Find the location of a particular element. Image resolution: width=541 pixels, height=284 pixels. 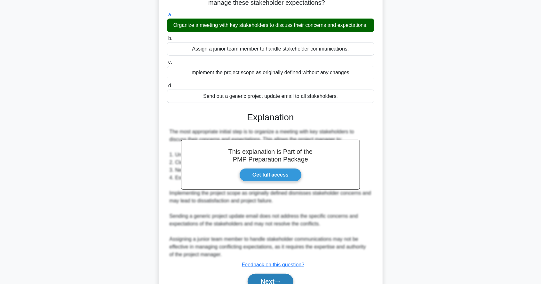

div: The most appropriate initial step is to organize a meeting with key stakeholders to discuss their... is located at coordinates (270, 193).